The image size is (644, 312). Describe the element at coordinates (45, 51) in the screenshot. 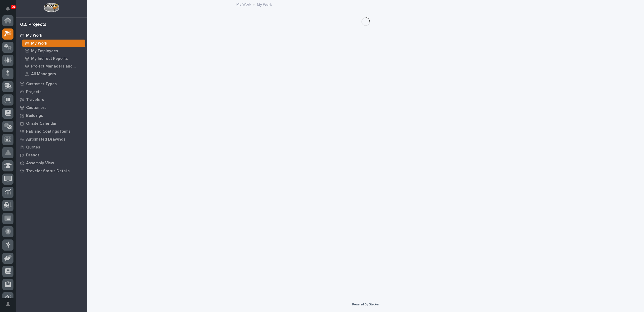

I see `p: My Employees` at that location.